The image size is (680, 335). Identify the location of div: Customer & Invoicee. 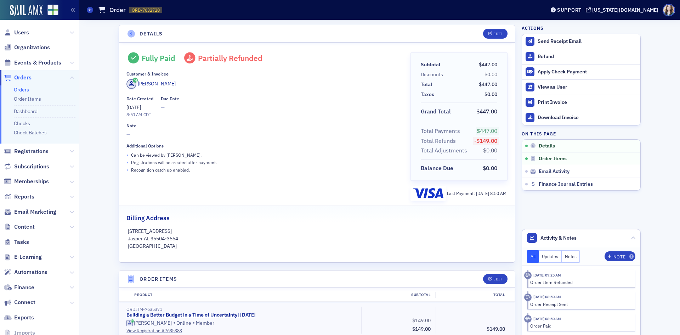
(147, 74).